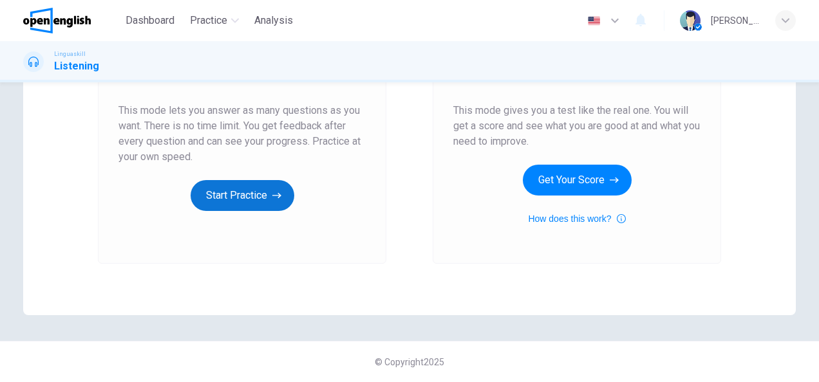 The image size is (819, 382). Describe the element at coordinates (690, 21) in the screenshot. I see `img: Profile picture` at that location.